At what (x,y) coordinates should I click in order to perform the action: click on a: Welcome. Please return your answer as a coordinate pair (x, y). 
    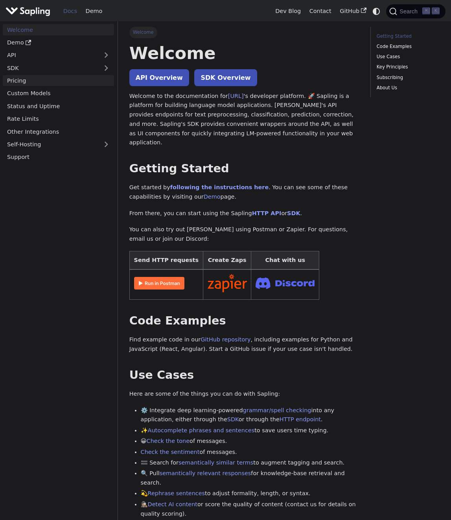
    Looking at the image, I should click on (58, 30).